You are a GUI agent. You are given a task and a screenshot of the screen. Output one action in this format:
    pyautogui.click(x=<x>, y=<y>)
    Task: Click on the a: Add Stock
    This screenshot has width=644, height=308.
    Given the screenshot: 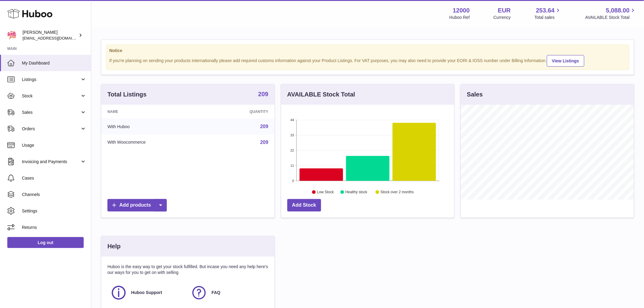 What is the action you would take?
    pyautogui.click(x=304, y=205)
    